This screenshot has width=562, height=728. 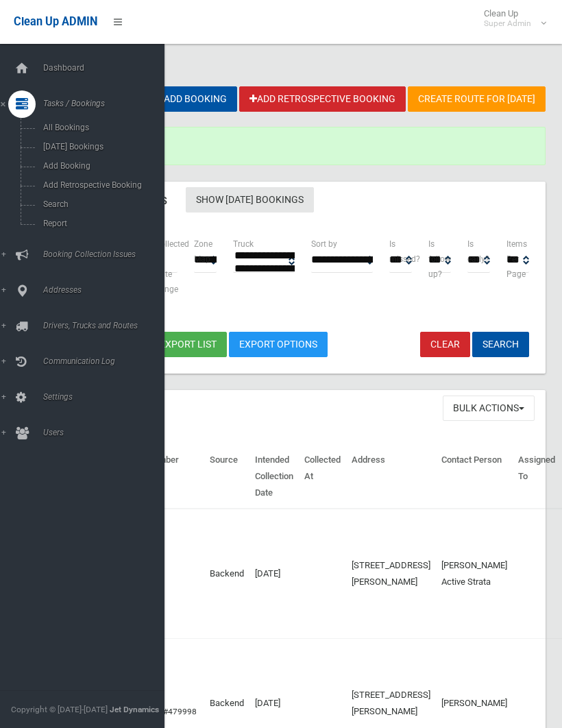 I want to click on th: Assigned To, so click(x=537, y=477).